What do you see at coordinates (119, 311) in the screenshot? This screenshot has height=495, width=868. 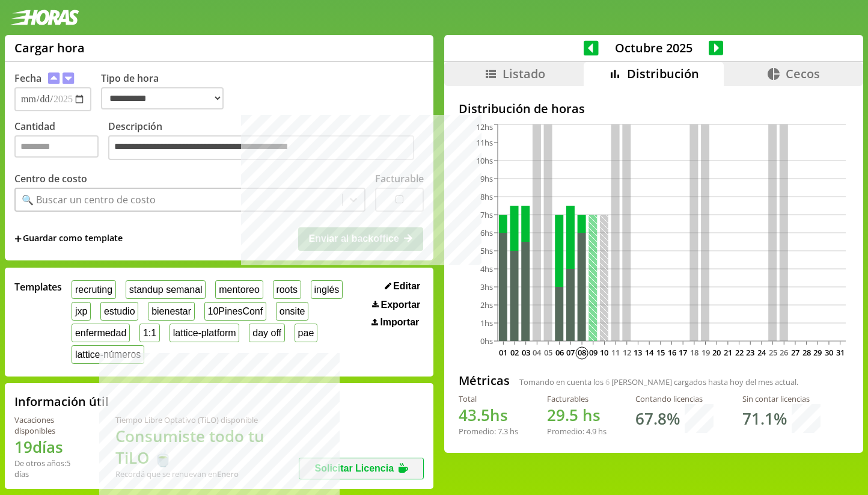 I see `button: estudio` at bounding box center [119, 311].